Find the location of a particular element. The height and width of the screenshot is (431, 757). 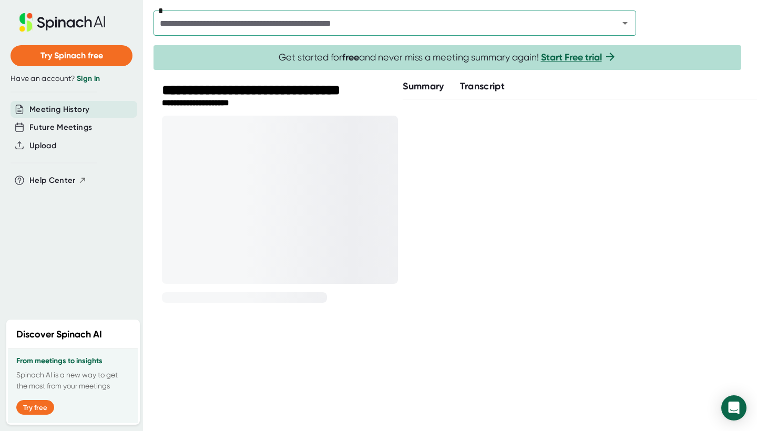

button: Try Spinach free is located at coordinates (71, 56).